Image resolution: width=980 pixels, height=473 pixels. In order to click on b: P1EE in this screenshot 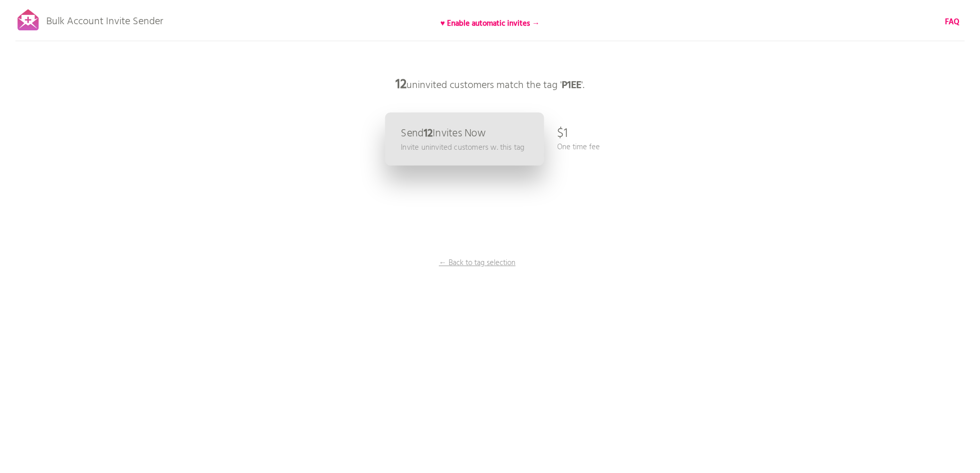, I will do `click(572, 85)`.